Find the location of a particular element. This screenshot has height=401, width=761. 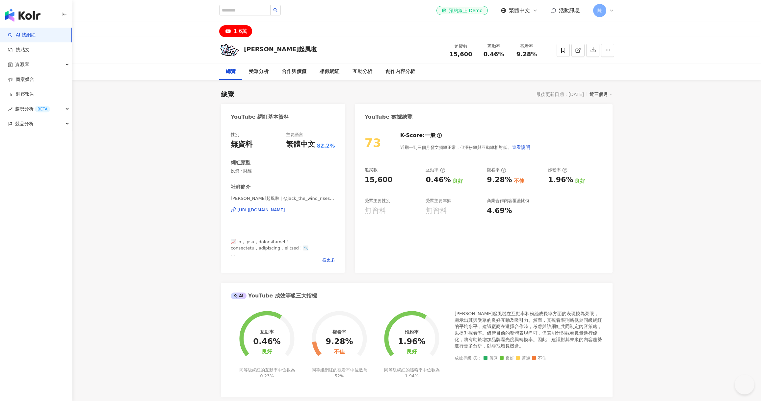

div: 近三個月 is located at coordinates (601, 94).